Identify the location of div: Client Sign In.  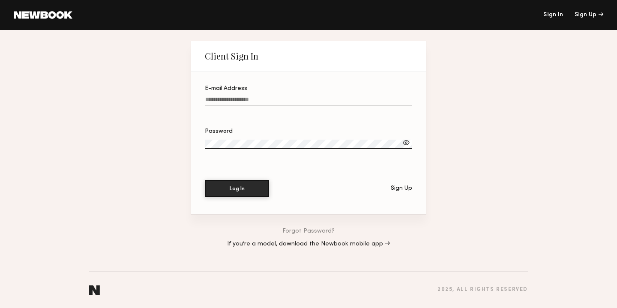
(231, 56).